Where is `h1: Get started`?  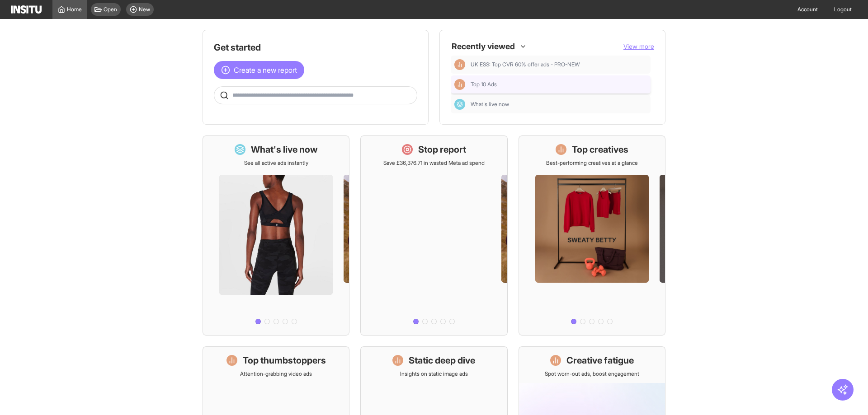 h1: Get started is located at coordinates (316, 47).